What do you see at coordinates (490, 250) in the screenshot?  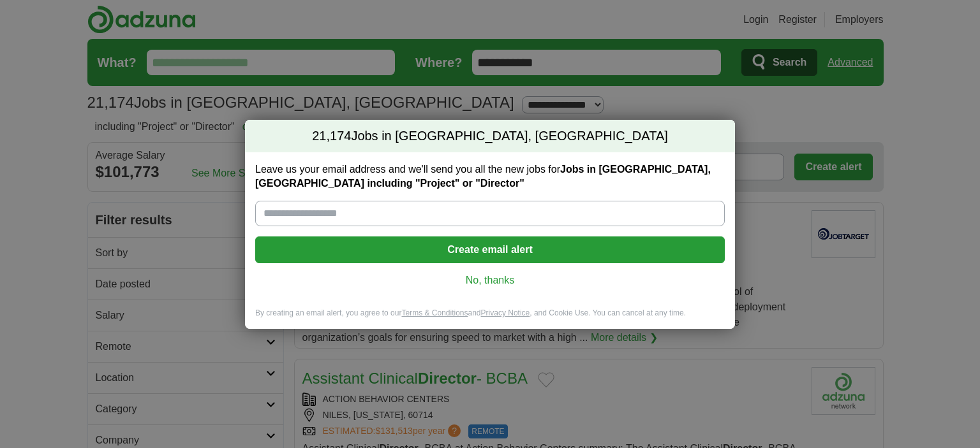 I see `button: Create email alert` at bounding box center [490, 250].